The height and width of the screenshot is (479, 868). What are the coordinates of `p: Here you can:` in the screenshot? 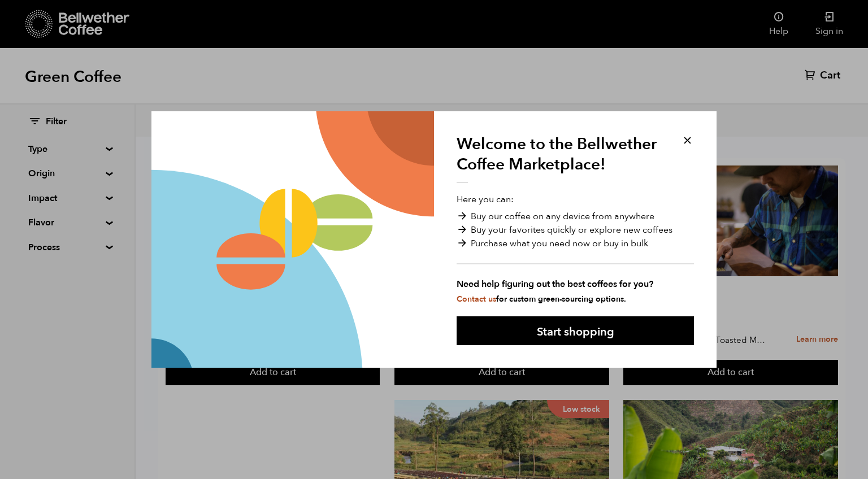 It's located at (575, 249).